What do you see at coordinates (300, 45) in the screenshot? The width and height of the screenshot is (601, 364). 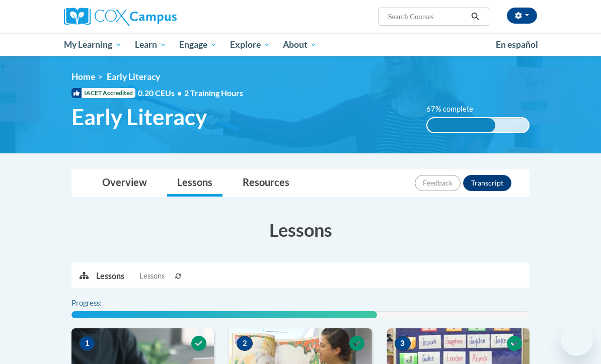 I see `a: About` at bounding box center [300, 45].